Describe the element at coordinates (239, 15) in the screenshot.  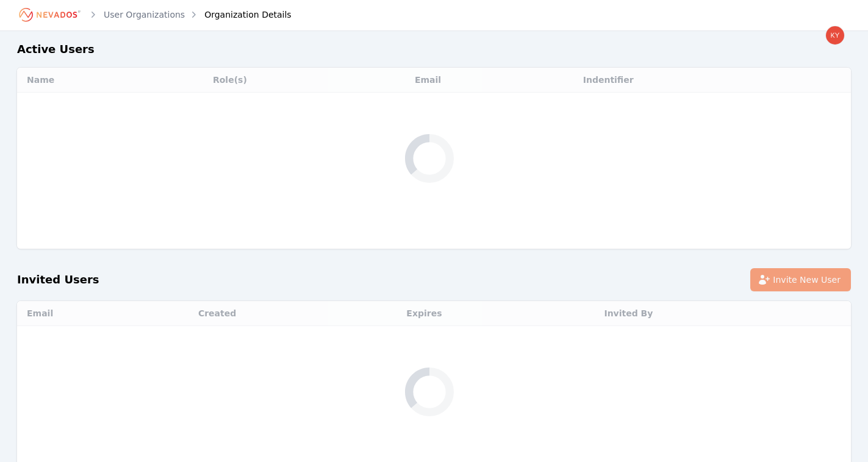
I see `div: Organization Details` at that location.